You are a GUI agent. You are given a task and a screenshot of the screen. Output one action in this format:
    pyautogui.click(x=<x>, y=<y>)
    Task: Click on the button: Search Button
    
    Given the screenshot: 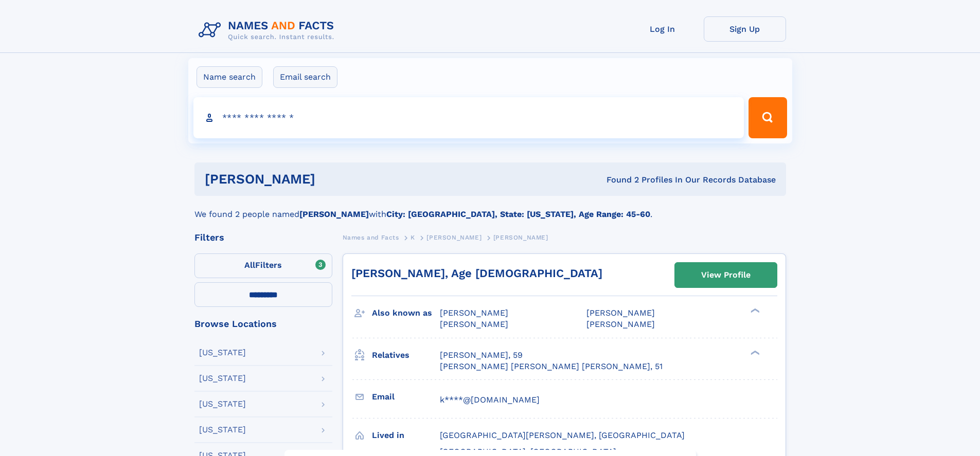 What is the action you would take?
    pyautogui.click(x=768, y=118)
    